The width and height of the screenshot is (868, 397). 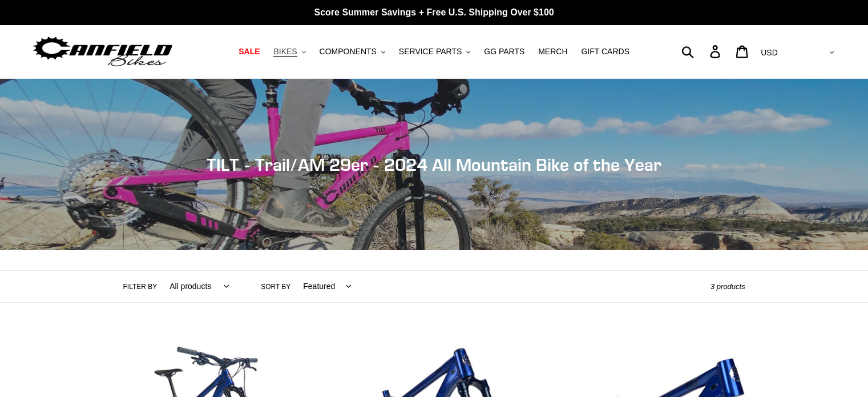 I want to click on span: BIKES, so click(x=285, y=51).